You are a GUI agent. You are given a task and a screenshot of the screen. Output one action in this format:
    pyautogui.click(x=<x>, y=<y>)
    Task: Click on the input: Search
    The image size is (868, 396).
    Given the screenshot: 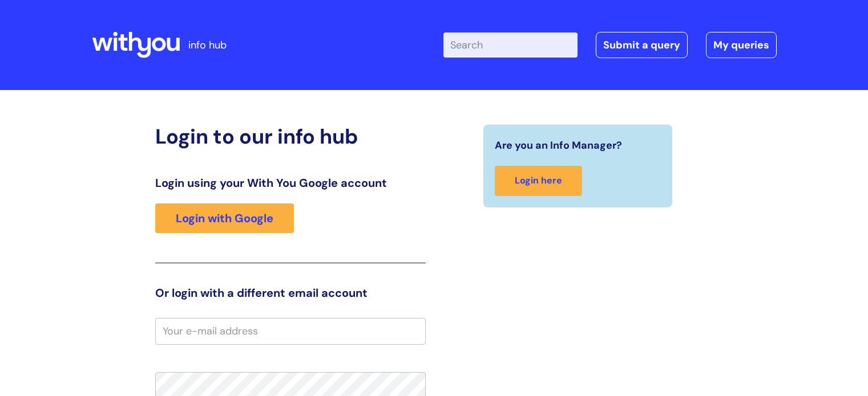 What is the action you would take?
    pyautogui.click(x=510, y=45)
    